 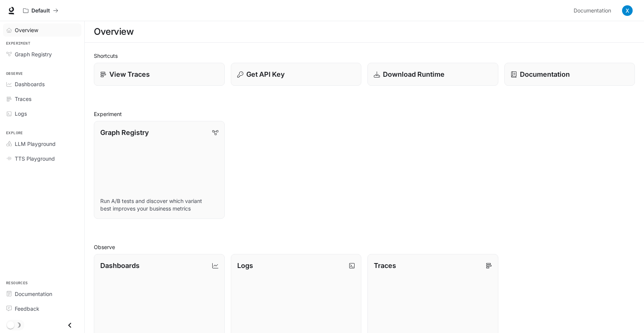 I want to click on button: User avatar, so click(x=627, y=11).